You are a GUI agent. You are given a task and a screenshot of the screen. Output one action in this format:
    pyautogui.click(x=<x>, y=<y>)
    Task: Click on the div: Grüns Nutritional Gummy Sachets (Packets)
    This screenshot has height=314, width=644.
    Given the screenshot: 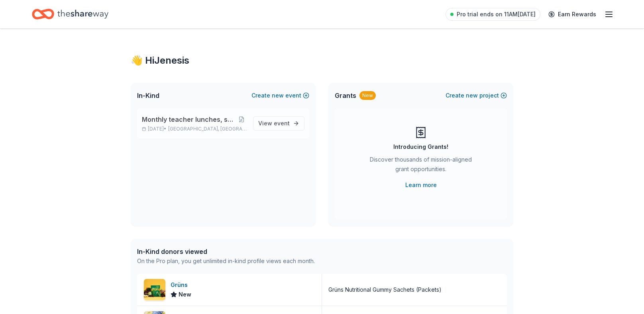 What is the action you would take?
    pyautogui.click(x=385, y=290)
    